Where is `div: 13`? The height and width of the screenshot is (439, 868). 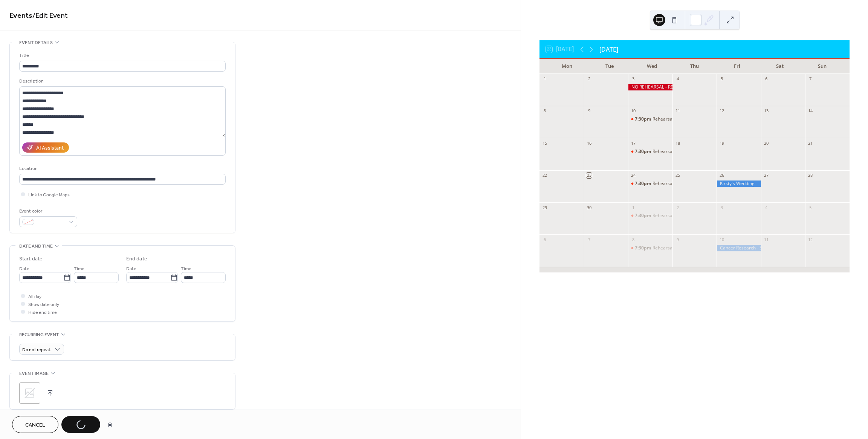 div: 13 is located at coordinates (766, 111).